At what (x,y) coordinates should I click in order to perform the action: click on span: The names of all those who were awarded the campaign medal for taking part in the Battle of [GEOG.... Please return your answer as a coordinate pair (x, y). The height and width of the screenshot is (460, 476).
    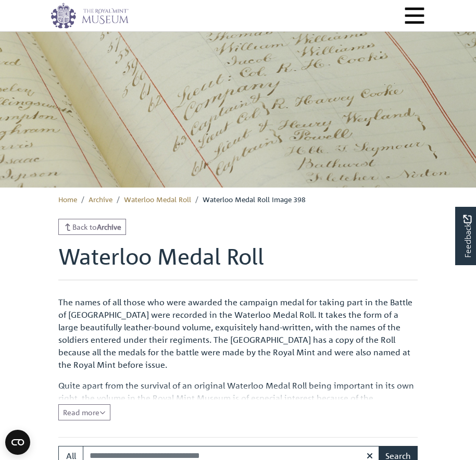
    Looking at the image, I should click on (235, 333).